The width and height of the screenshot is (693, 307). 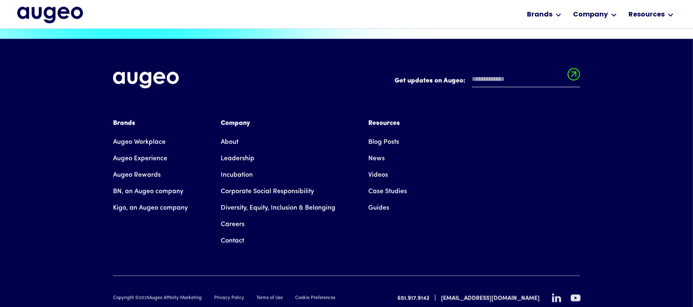 What do you see at coordinates (278, 208) in the screenshot?
I see `a: Diversity, Equity, Inclusion & Belonging` at bounding box center [278, 208].